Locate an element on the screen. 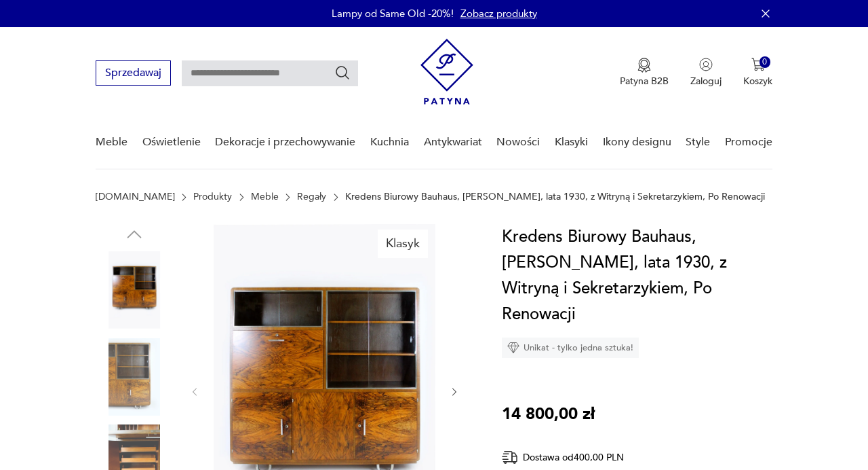  img: Ikona koszyka is located at coordinates (758, 65).